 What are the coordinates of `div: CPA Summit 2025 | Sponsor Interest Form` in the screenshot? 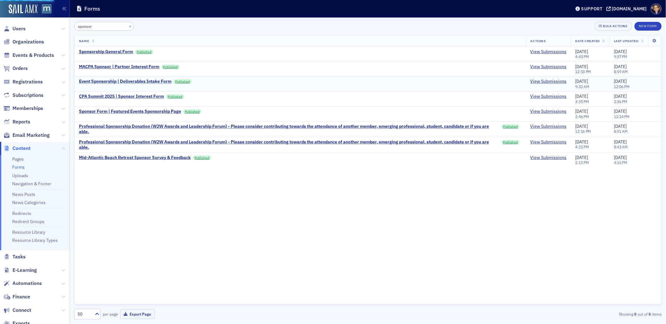 It's located at (121, 96).